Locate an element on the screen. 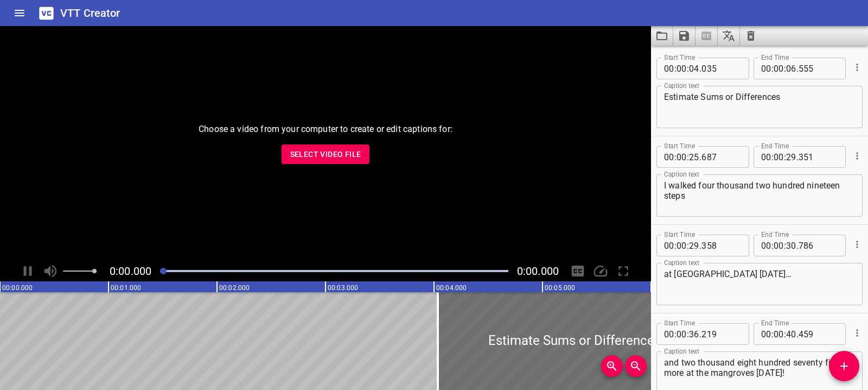  svg: Clear captions is located at coordinates (751, 36).